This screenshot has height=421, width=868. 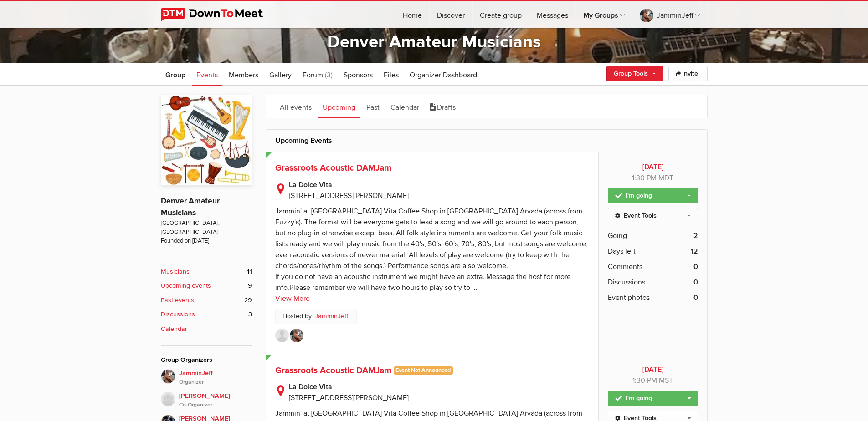 I want to click on span: Discussions, so click(x=627, y=283).